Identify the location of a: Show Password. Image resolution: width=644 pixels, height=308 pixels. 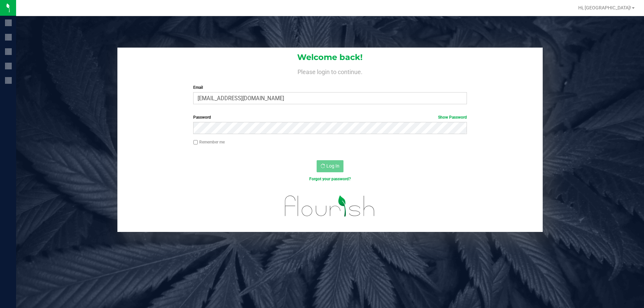
(453, 117).